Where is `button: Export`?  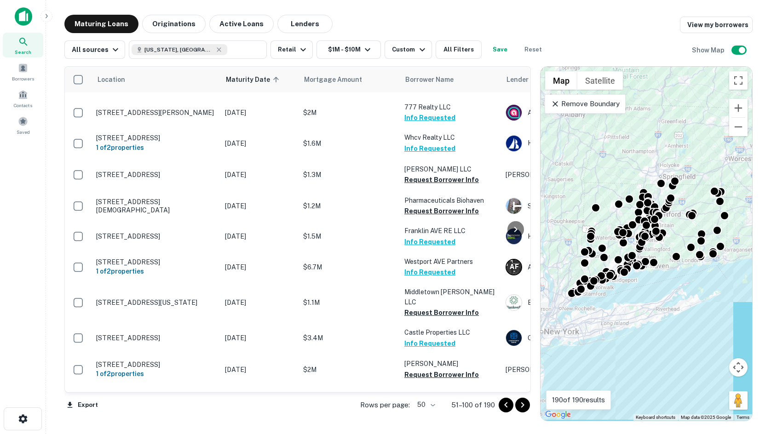 button: Export is located at coordinates (82, 405).